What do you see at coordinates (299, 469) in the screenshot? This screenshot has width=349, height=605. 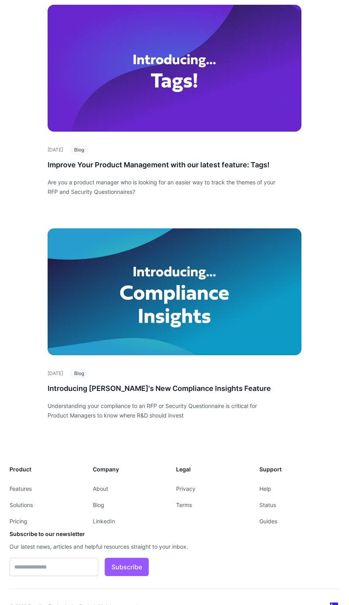 I see `h3: Support` at bounding box center [299, 469].